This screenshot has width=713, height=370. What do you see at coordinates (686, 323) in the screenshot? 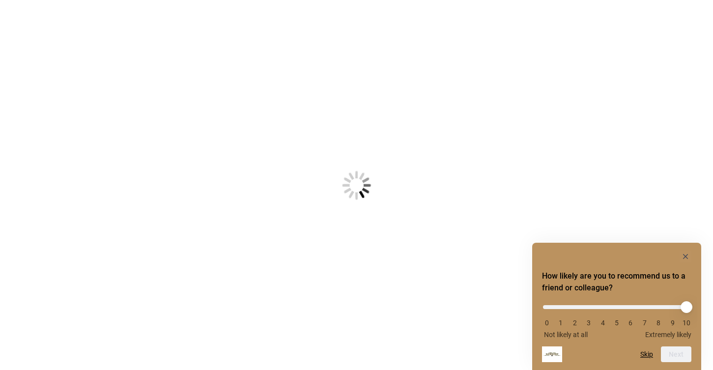
I see `li: 10` at bounding box center [686, 323].